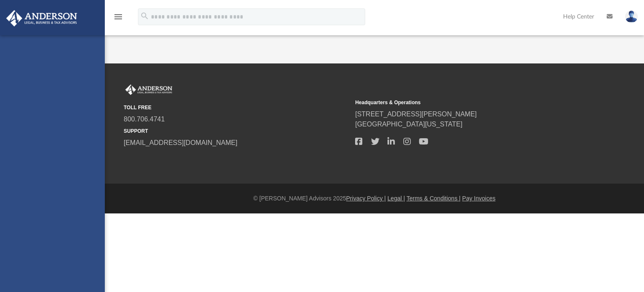  What do you see at coordinates (145, 16) in the screenshot?
I see `i: search` at bounding box center [145, 16].